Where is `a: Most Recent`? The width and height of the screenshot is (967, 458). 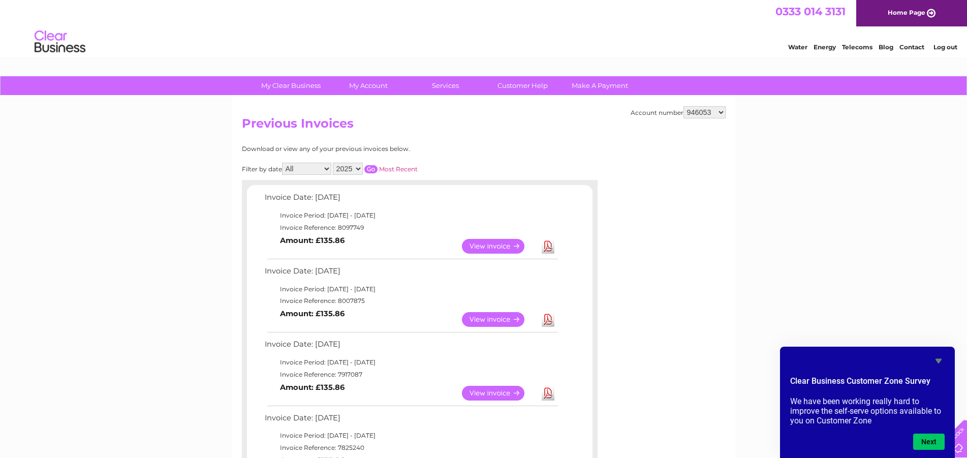 a: Most Recent is located at coordinates (398, 169).